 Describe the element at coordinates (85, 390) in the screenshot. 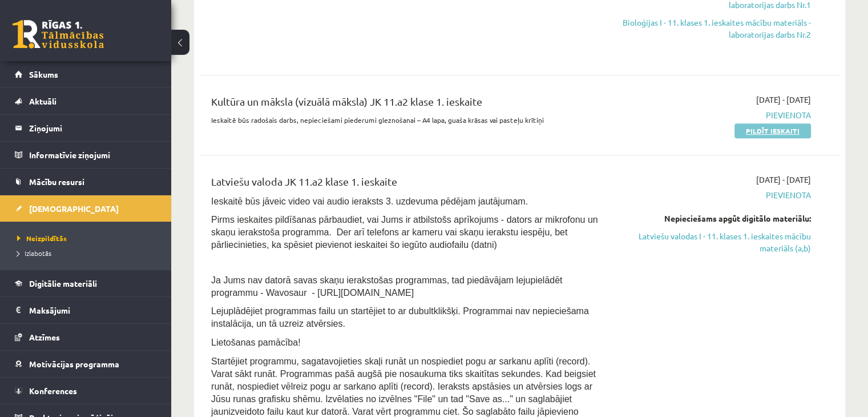

I see `a: Konferences` at that location.